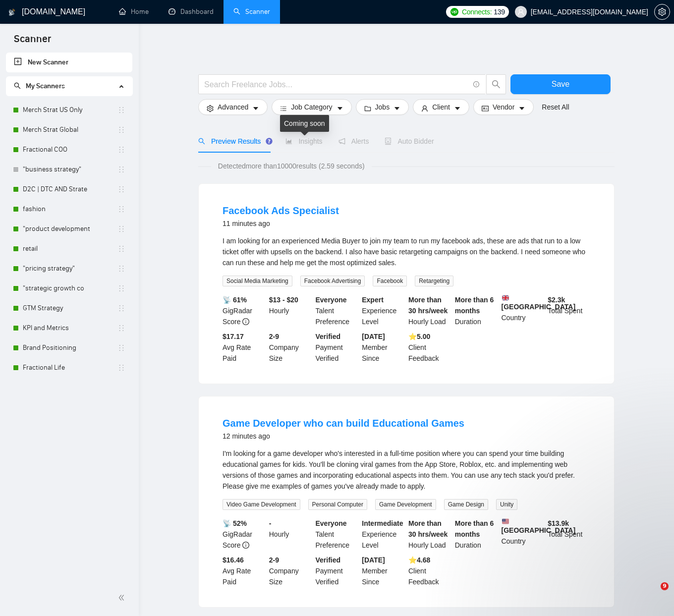 The width and height of the screenshot is (674, 616). I want to click on img: upwork-logo.png, so click(454, 12).